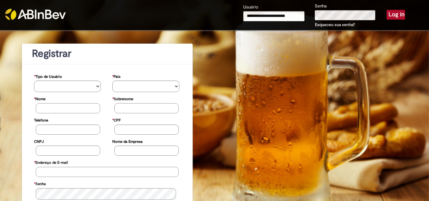 This screenshot has width=429, height=201. I want to click on label: Usuário, so click(251, 7).